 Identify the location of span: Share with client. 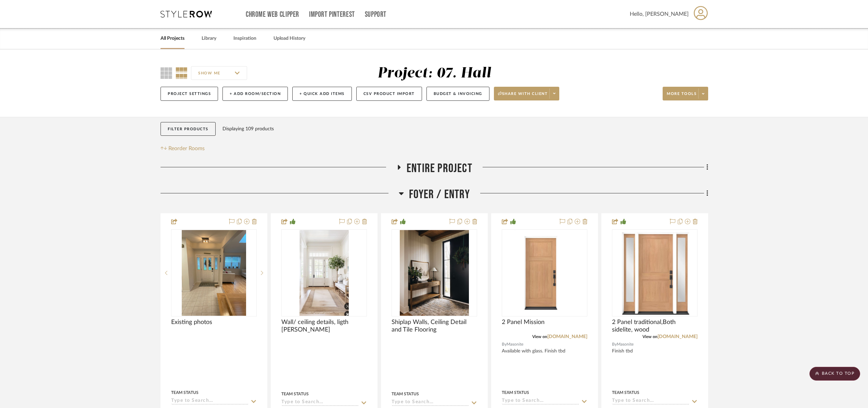
(523, 97).